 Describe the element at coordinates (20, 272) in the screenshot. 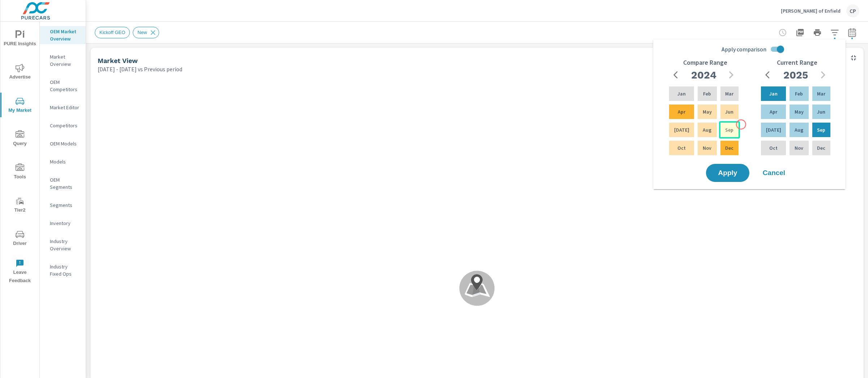

I see `span: Leave Feedback` at that location.